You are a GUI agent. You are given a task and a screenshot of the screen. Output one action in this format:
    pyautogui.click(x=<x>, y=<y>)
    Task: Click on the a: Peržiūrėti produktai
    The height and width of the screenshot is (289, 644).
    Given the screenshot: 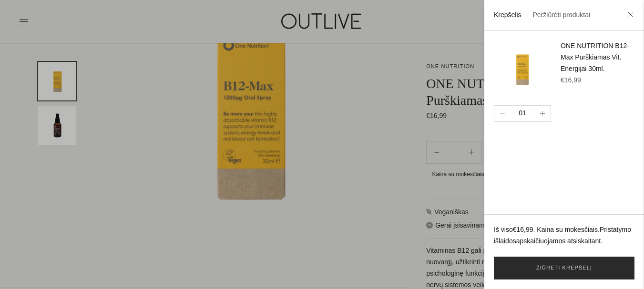 What is the action you would take?
    pyautogui.click(x=561, y=15)
    